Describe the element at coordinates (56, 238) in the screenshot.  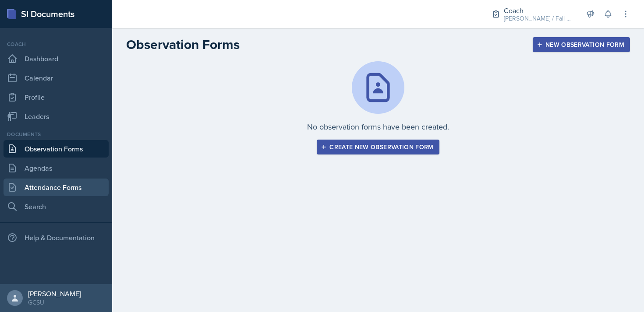
I see `div: Help & Documentation` at that location.